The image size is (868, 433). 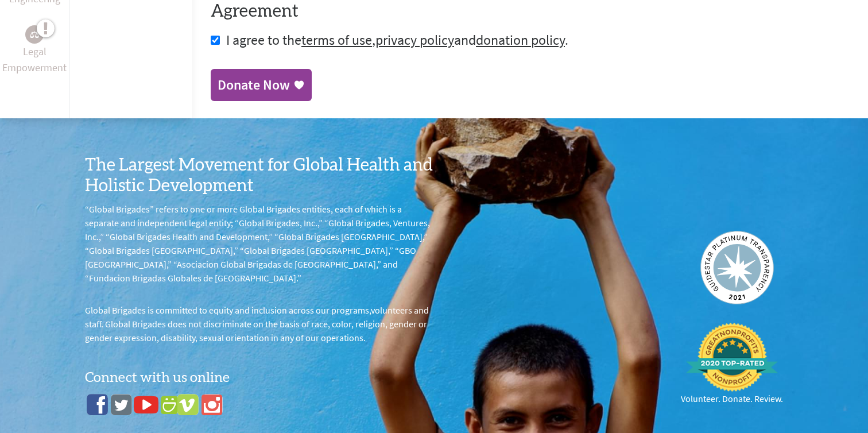 What do you see at coordinates (336, 40) in the screenshot?
I see `a: terms of use` at bounding box center [336, 40].